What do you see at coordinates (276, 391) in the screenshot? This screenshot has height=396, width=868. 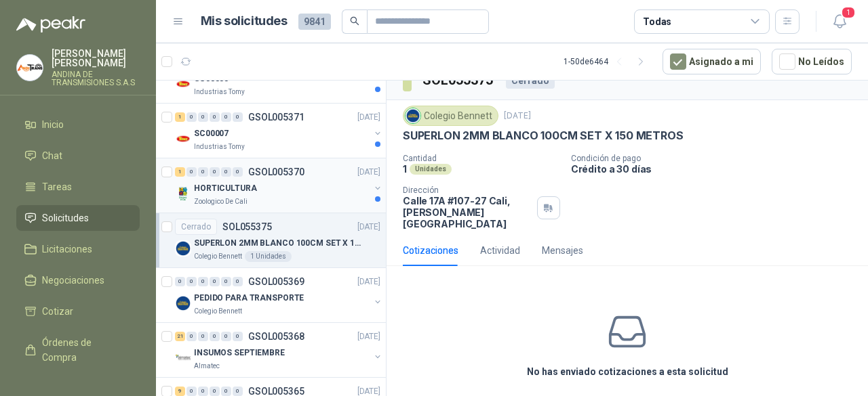 I see `p: GSOL005365` at bounding box center [276, 391].